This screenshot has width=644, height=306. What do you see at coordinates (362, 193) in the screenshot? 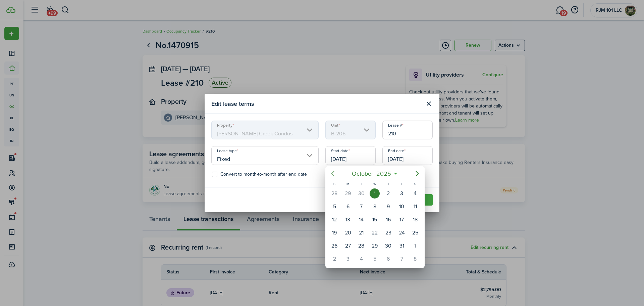
I see `div: Tuesday, September 30, 2025` at bounding box center [362, 193].